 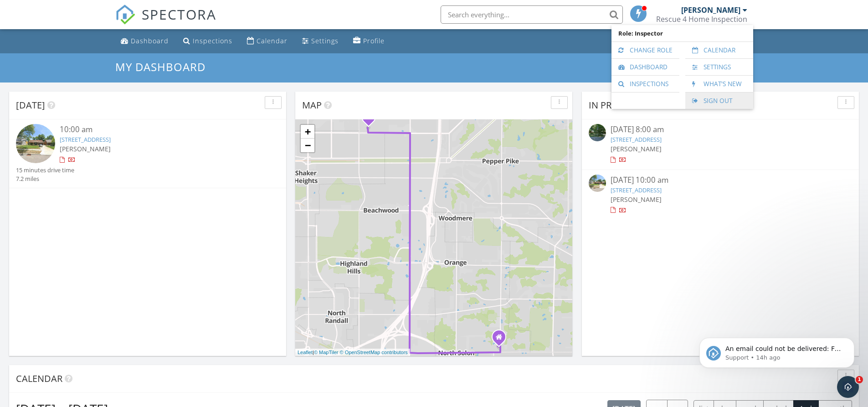 What do you see at coordinates (374, 40) in the screenshot?
I see `div: Profile` at bounding box center [374, 40].